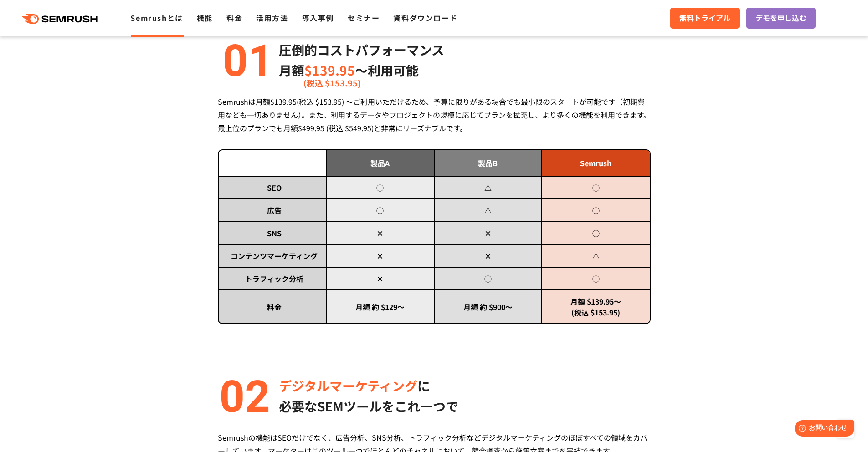 The height and width of the screenshot is (452, 868). I want to click on td: 製品B, so click(488, 163).